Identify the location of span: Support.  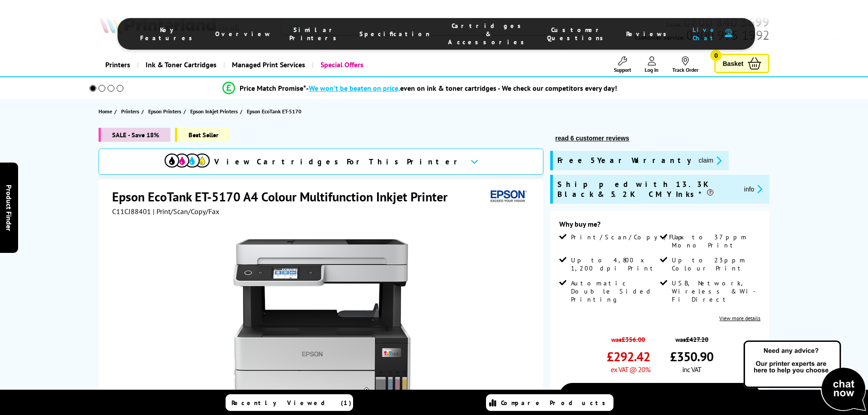
(623, 70).